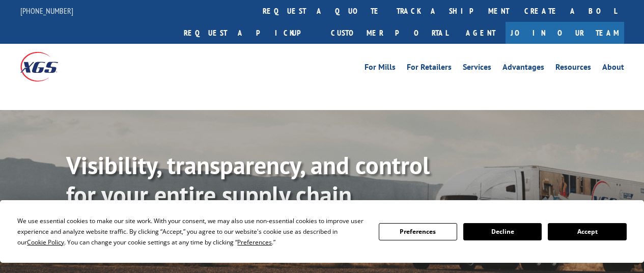 Image resolution: width=644 pixels, height=273 pixels. I want to click on a: Join Our Team, so click(565, 32).